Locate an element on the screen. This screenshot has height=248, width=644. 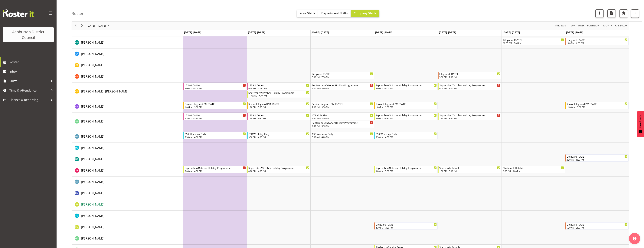
button: Timeline Week is located at coordinates (581, 26).